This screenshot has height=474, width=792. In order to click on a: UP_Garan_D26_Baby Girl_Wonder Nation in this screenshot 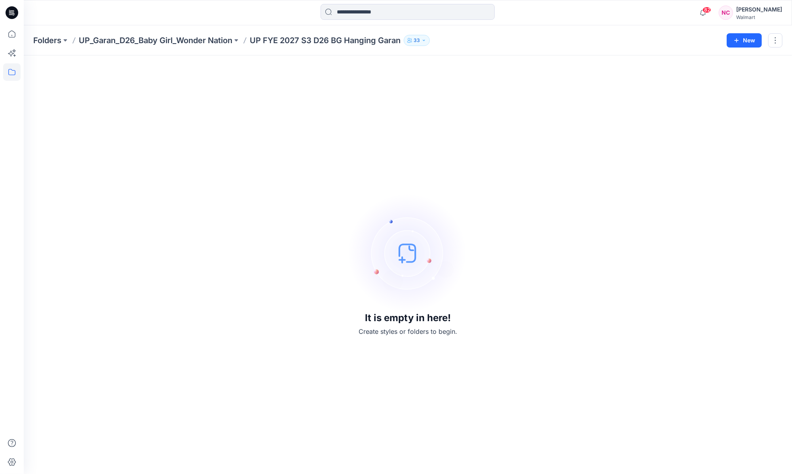, I will do `click(156, 40)`.